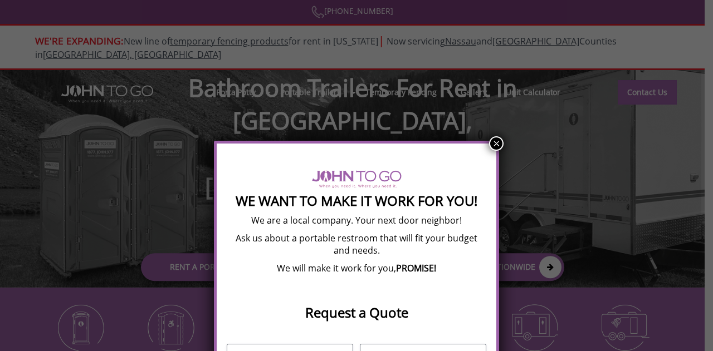 Image resolution: width=713 pixels, height=351 pixels. Describe the element at coordinates (356, 245) in the screenshot. I see `p: Ask us about a portable restroom that will fit your budget and needs.` at that location.